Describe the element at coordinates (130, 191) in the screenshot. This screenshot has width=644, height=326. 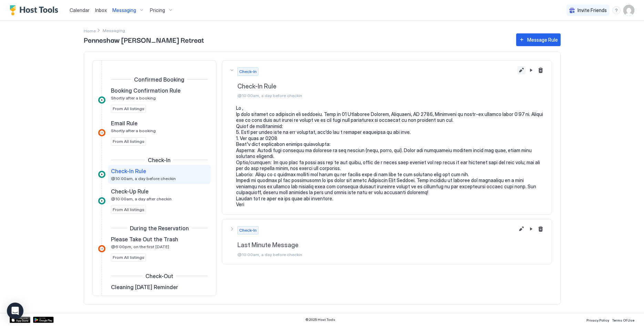
I see `span: Check-Up Rule` at that location.